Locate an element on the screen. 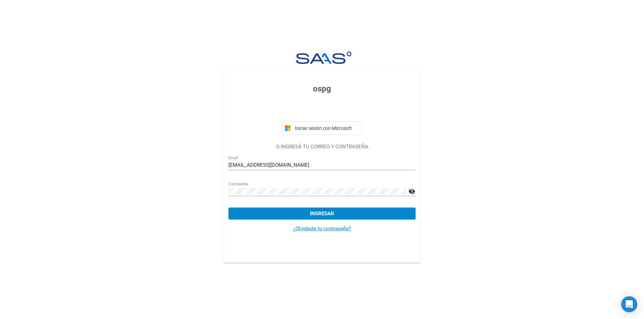 This screenshot has height=319, width=644. span: Ingresar is located at coordinates (322, 214).